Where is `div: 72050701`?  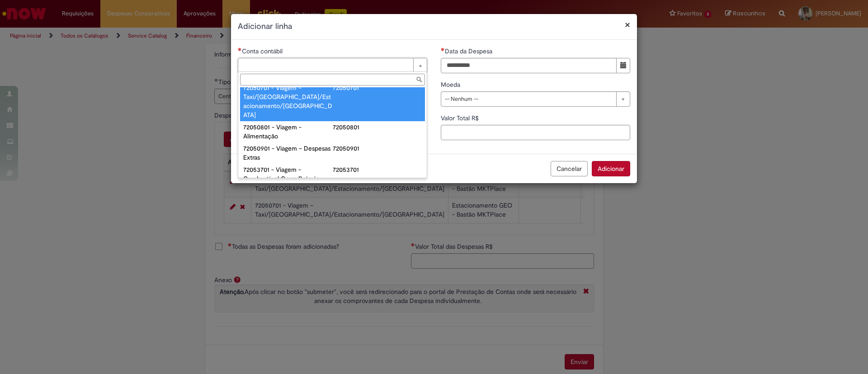
div: 72050701 is located at coordinates (378, 88).